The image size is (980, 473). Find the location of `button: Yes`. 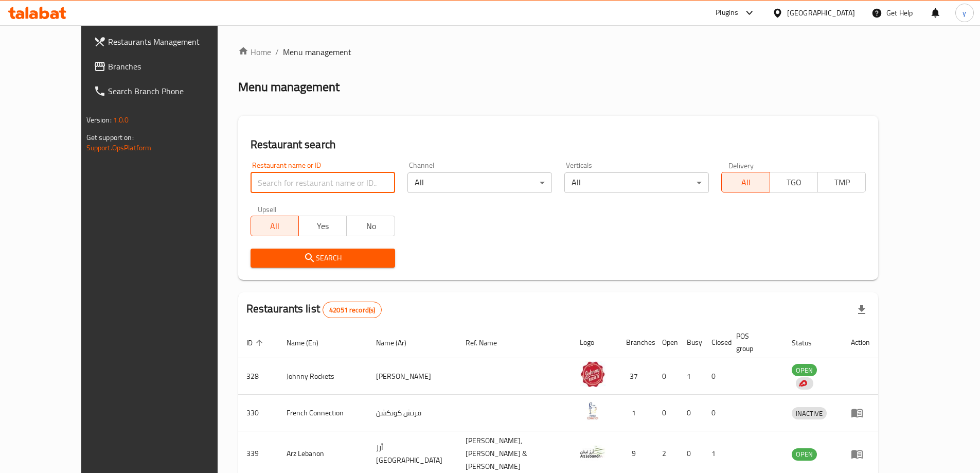

button: Yes is located at coordinates (322, 226).